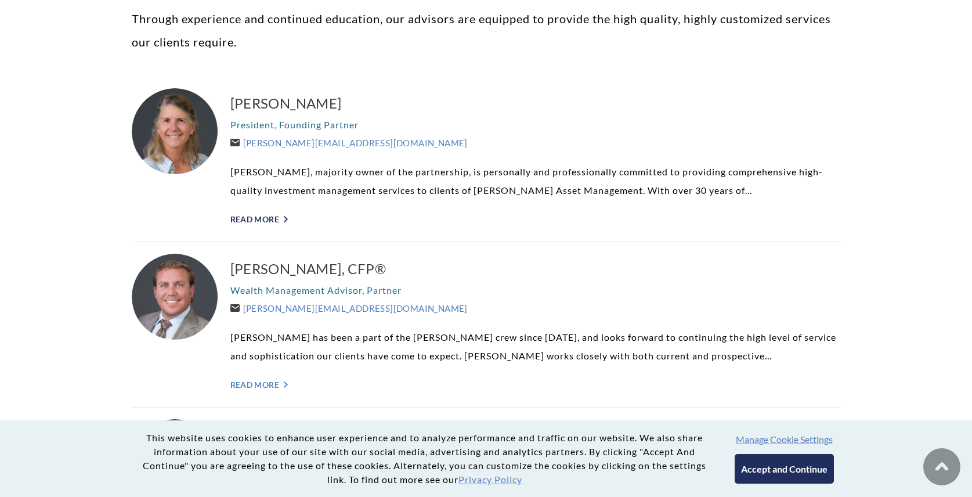 The height and width of the screenshot is (497, 972). What do you see at coordinates (425, 458) in the screenshot?
I see `p: This website uses cookies to enhance user experience and to analyze performance and traffic on ou...` at bounding box center [425, 458].